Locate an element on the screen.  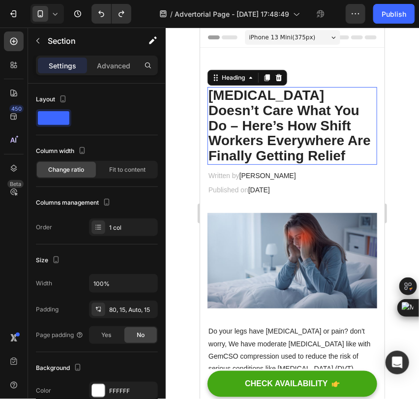
div: CHECK AVAILABILITY is located at coordinates (86, 356).